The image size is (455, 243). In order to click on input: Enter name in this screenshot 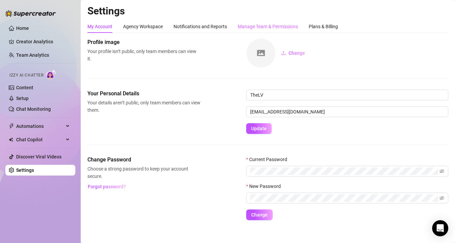, I will do `click(347, 95)`.